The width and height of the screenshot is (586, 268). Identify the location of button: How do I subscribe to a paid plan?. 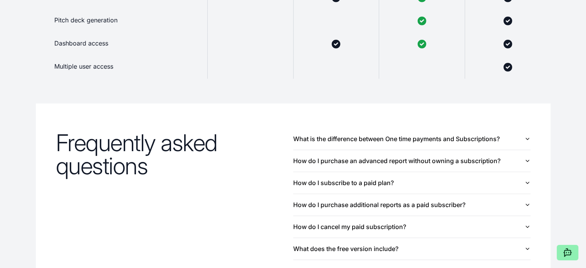
(412, 183).